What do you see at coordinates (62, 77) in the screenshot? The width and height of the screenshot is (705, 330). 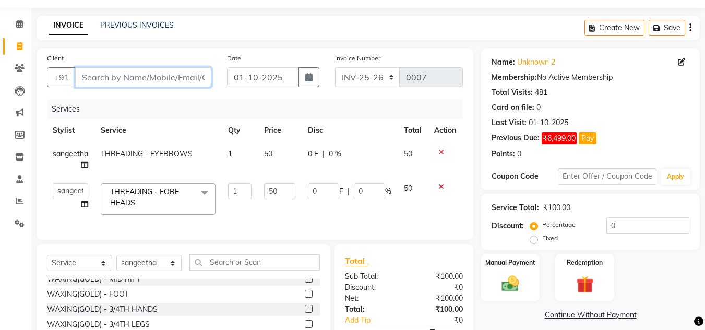 I see `button: +91` at bounding box center [62, 77].